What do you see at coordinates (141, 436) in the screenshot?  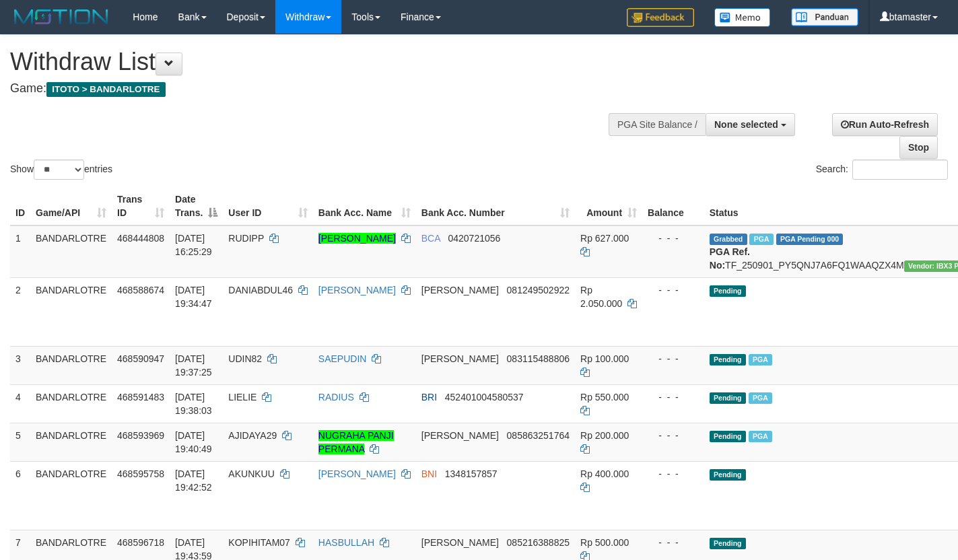 I see `span: 468593969` at bounding box center [141, 436].